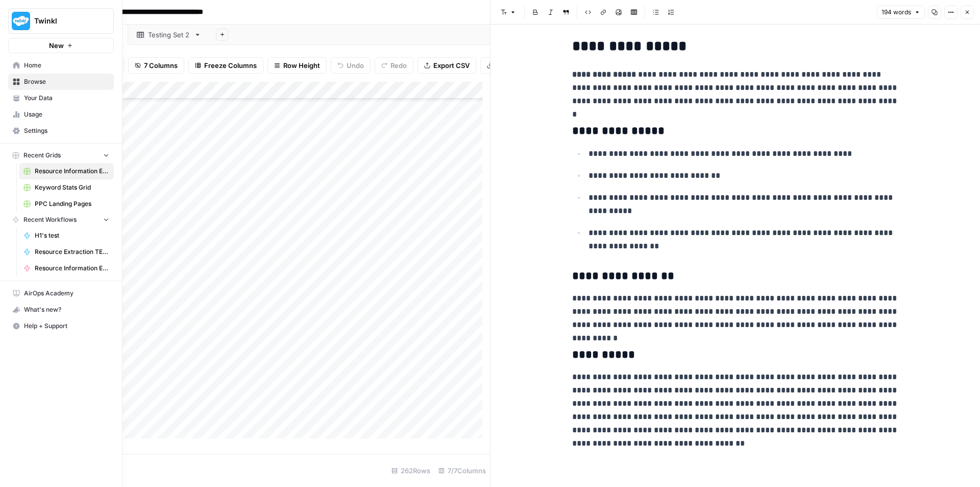  Describe the element at coordinates (351, 65) in the screenshot. I see `button: Undo` at that location.